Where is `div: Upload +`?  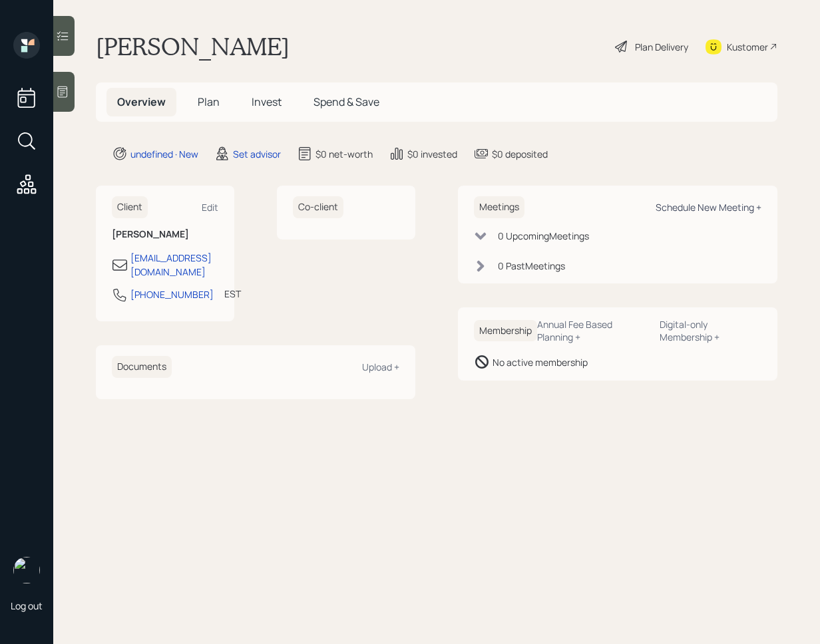 div: Upload + is located at coordinates (381, 367).